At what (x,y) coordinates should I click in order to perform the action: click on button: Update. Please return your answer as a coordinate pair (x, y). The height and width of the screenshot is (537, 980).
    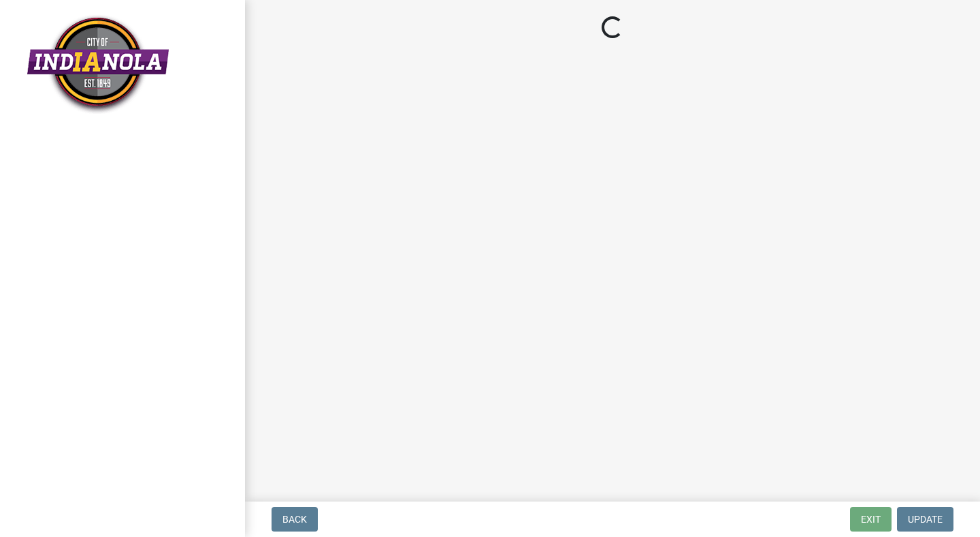
    Looking at the image, I should click on (925, 519).